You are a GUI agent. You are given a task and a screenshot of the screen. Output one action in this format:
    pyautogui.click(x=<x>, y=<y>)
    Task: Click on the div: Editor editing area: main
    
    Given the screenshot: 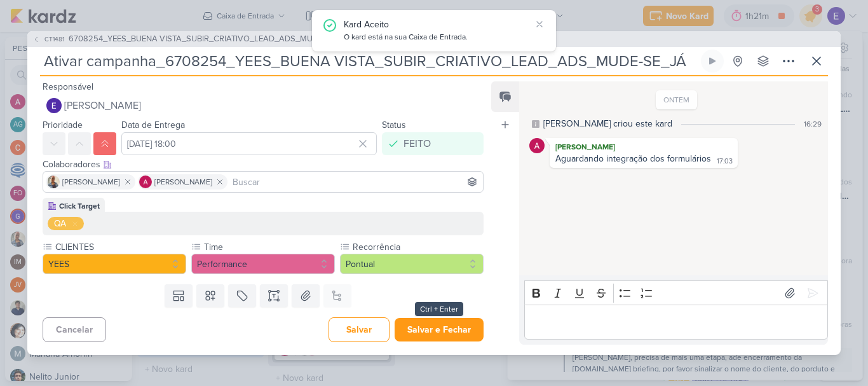 What is the action you would take?
    pyautogui.click(x=676, y=322)
    